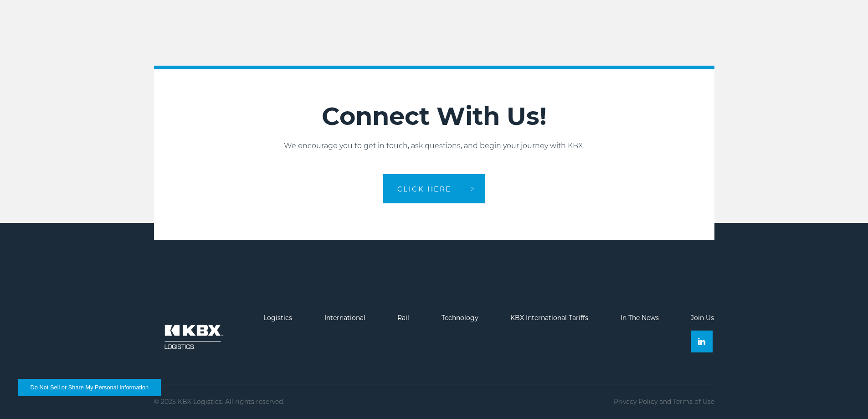 Image resolution: width=868 pixels, height=419 pixels. Describe the element at coordinates (460, 318) in the screenshot. I see `a: Technology` at that location.